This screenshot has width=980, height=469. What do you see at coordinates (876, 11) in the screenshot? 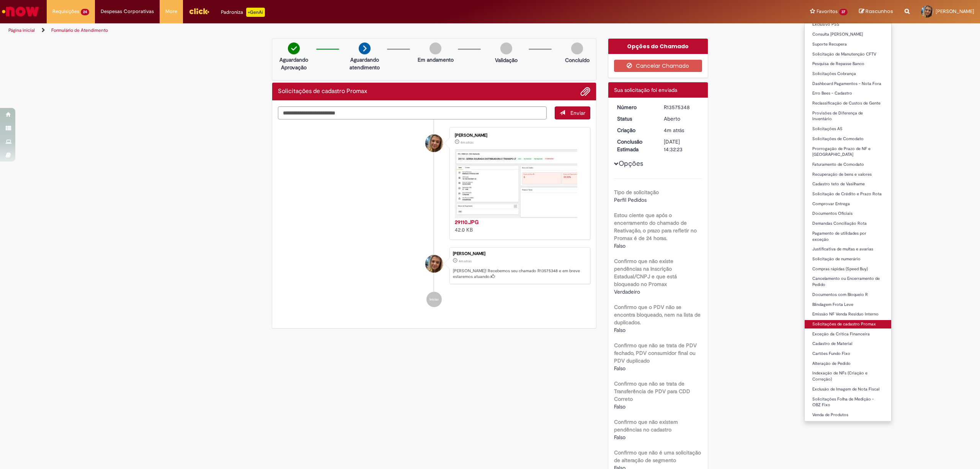
I see `a: Rascunhos` at bounding box center [876, 11].